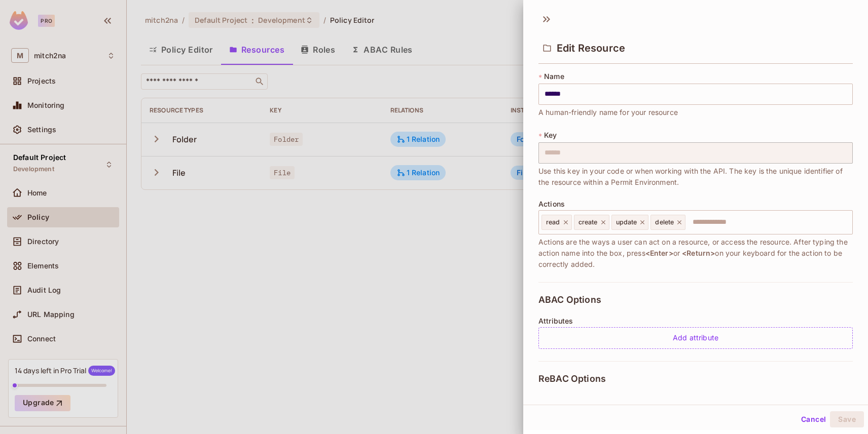 This screenshot has height=434, width=868. Describe the element at coordinates (550, 136) in the screenshot. I see `span: Key` at that location.